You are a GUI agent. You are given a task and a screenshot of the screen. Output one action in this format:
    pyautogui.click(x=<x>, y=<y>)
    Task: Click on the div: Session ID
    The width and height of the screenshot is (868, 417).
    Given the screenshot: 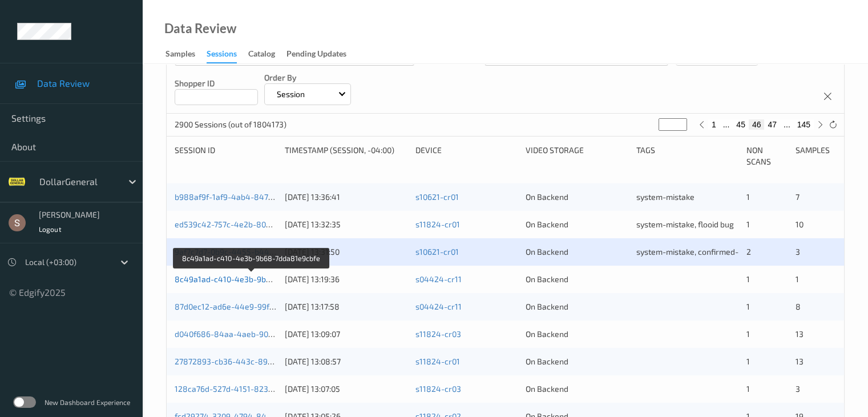 What is the action you would take?
    pyautogui.click(x=225, y=156)
    